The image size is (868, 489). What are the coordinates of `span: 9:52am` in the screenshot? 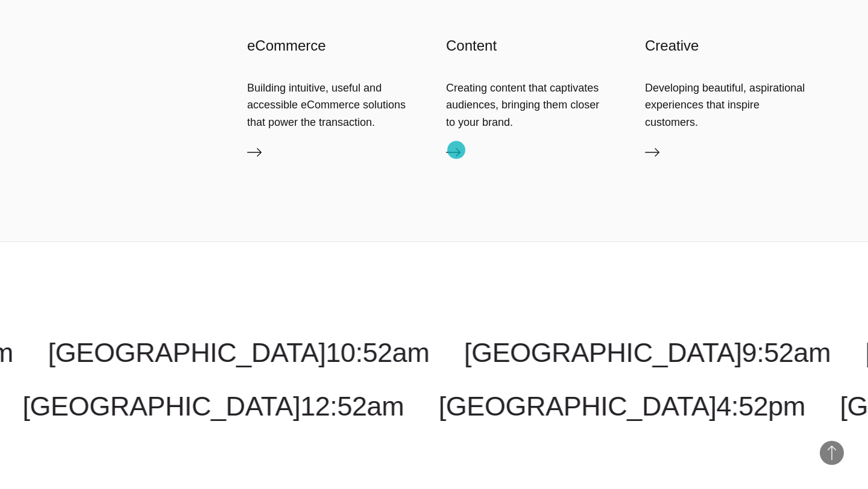 It's located at (786, 352).